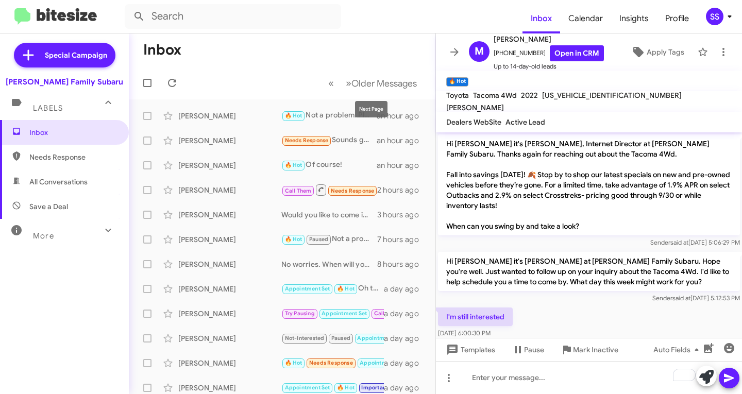  Describe the element at coordinates (677, 19) in the screenshot. I see `a: Profile` at that location.